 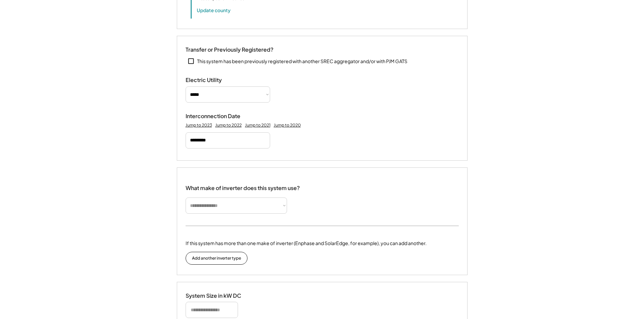 What do you see at coordinates (217, 258) in the screenshot?
I see `button: Add another inverter type` at bounding box center [217, 258].